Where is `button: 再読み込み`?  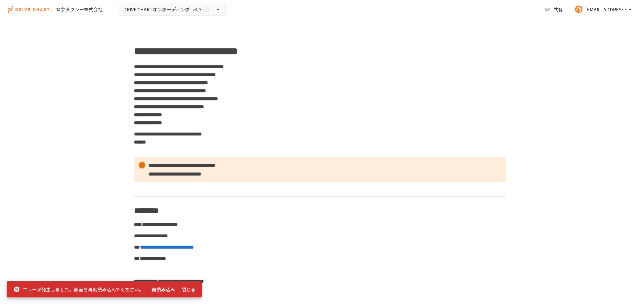 button: 再読み込み is located at coordinates (163, 289).